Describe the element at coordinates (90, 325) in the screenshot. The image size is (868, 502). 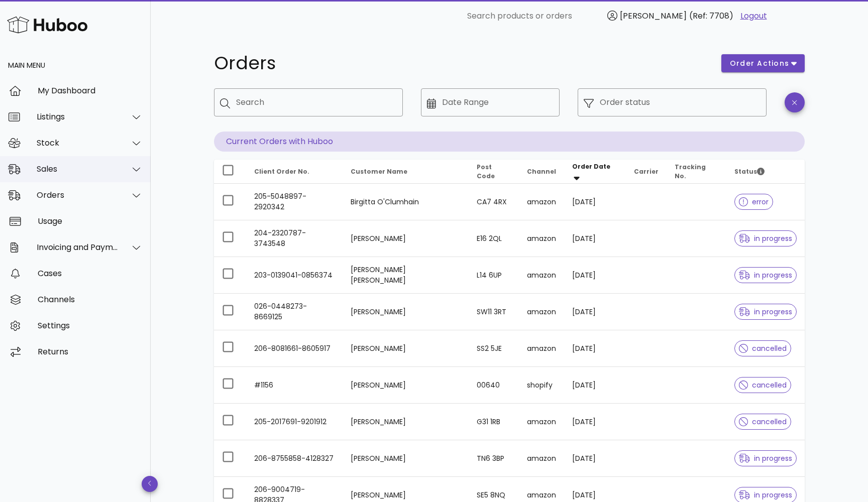
I see `div: Settings` at that location.